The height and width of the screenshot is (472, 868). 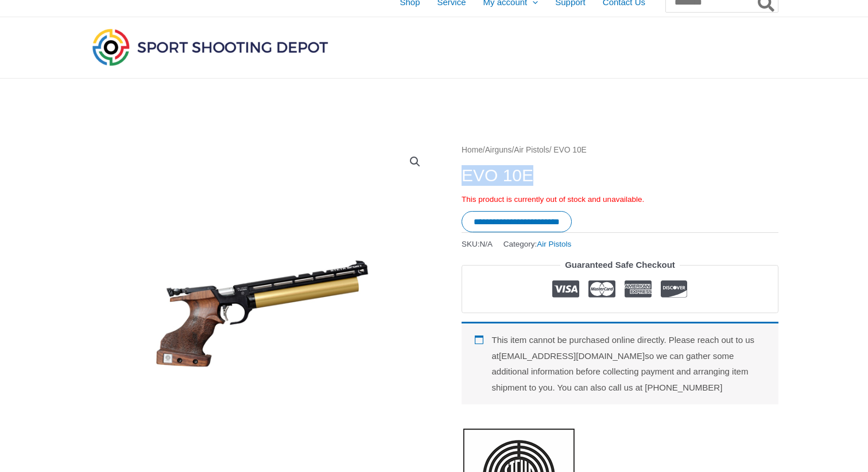 What do you see at coordinates (620, 200) in the screenshot?
I see `p: This product is currently out of stock and unavailable.` at bounding box center [620, 200].